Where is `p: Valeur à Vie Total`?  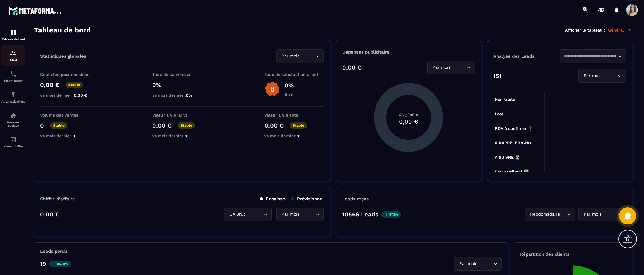 p: Valeur à Vie Total is located at coordinates (294, 115).